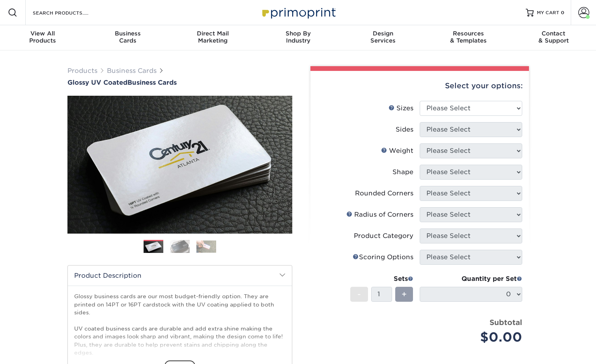  What do you see at coordinates (562, 12) in the screenshot?
I see `span: 0` at bounding box center [562, 12].